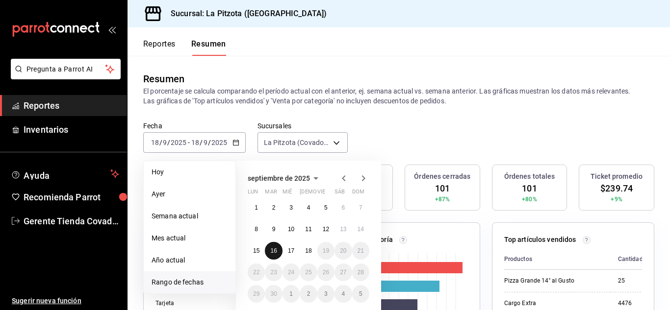 This screenshot has height=310, width=670. I want to click on span: Reportes, so click(71, 105).